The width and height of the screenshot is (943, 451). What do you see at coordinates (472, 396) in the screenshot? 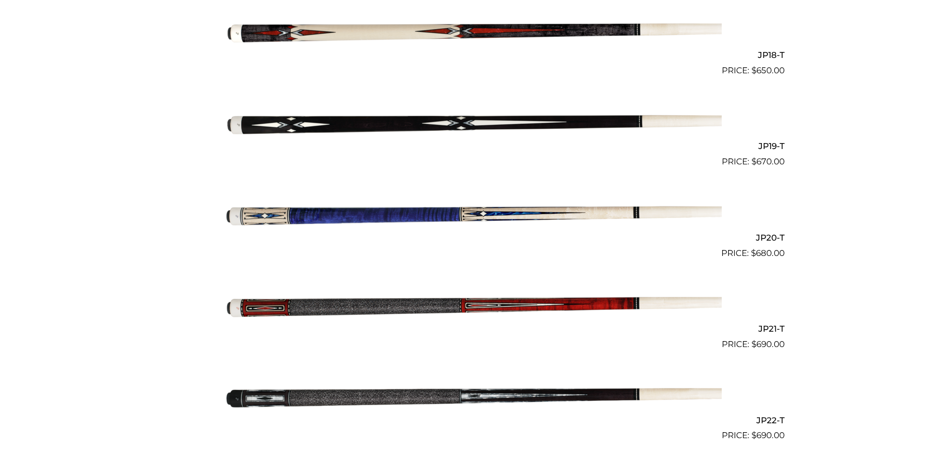
I see `img: JP22-T` at bounding box center [472, 396].